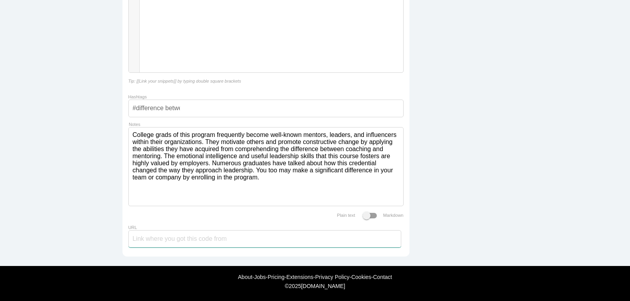  What do you see at coordinates (361, 277) in the screenshot?
I see `a: Cookies` at bounding box center [361, 277].